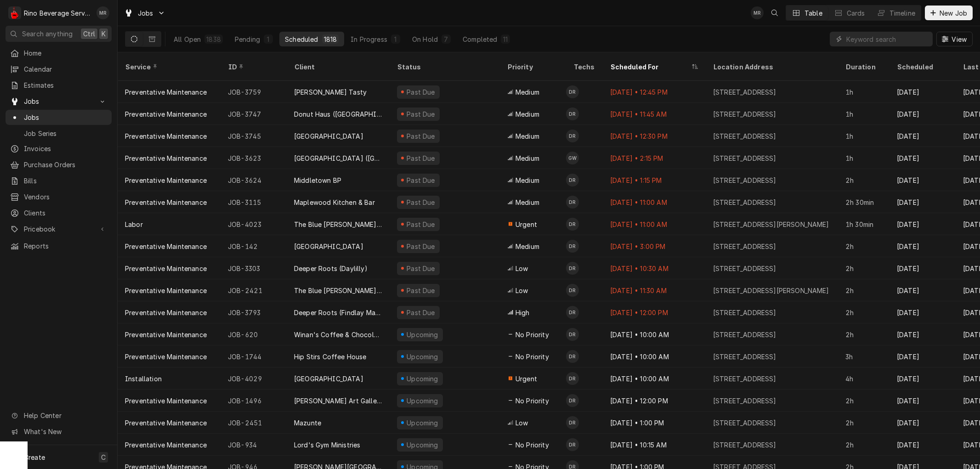 This screenshot has width=980, height=469. What do you see at coordinates (771, 66) in the screenshot?
I see `div: Location Address` at bounding box center [771, 66].